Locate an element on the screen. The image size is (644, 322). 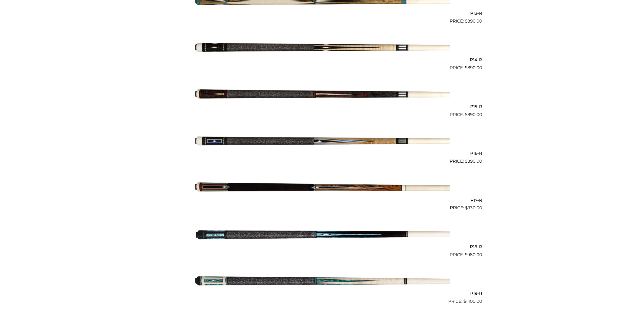
a: P17-R $930.00 is located at coordinates (322, 189).